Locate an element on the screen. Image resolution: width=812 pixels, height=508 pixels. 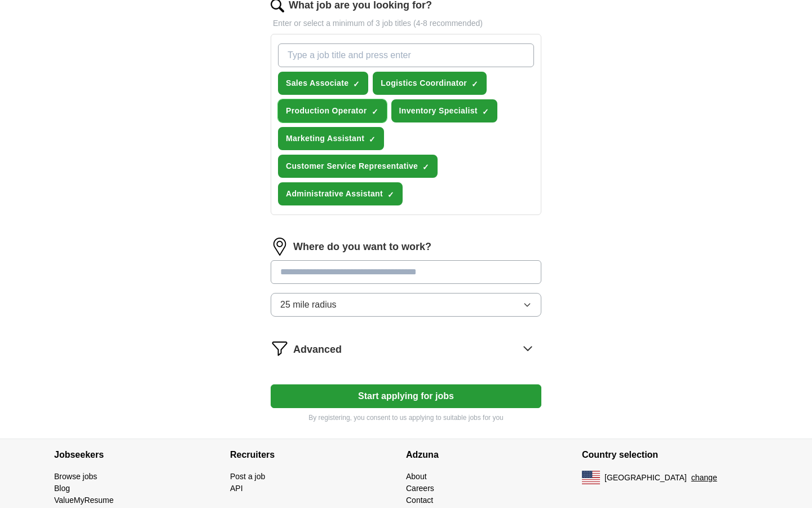
button: Administrative Assistant✓ is located at coordinates (340, 194).